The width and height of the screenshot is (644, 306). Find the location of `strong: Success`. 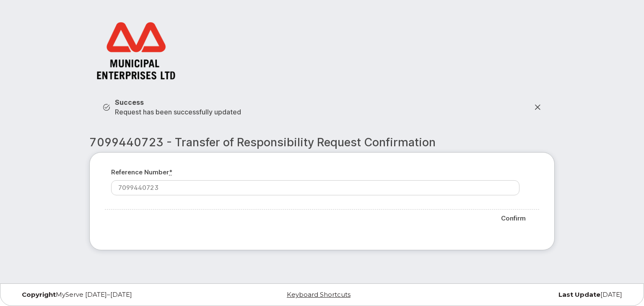

strong: Success is located at coordinates (178, 102).